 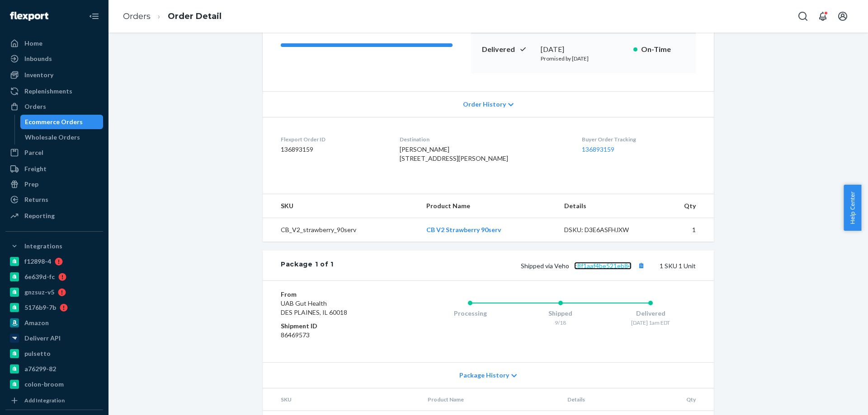 What do you see at coordinates (335, 335) in the screenshot?
I see `dd: 86469573` at bounding box center [335, 335].